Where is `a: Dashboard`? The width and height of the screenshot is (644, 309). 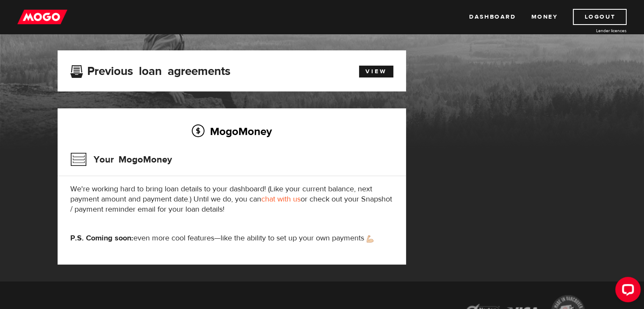
a: Dashboard is located at coordinates (492, 17).